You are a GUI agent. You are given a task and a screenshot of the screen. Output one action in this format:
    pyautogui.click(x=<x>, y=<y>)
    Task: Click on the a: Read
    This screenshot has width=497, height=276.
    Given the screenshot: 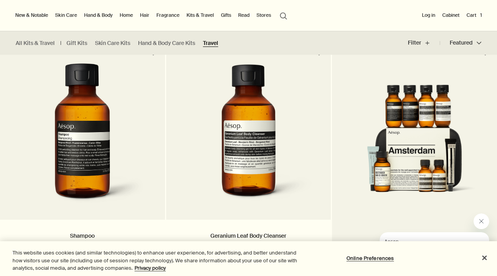 What is the action you would take?
    pyautogui.click(x=244, y=15)
    